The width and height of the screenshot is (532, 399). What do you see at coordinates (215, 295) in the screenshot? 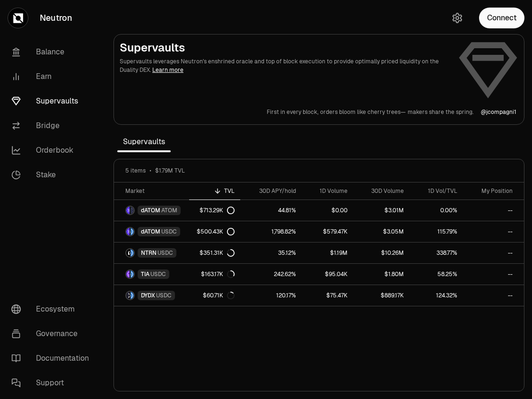
I see `a: $60.71K` at bounding box center [215, 295].